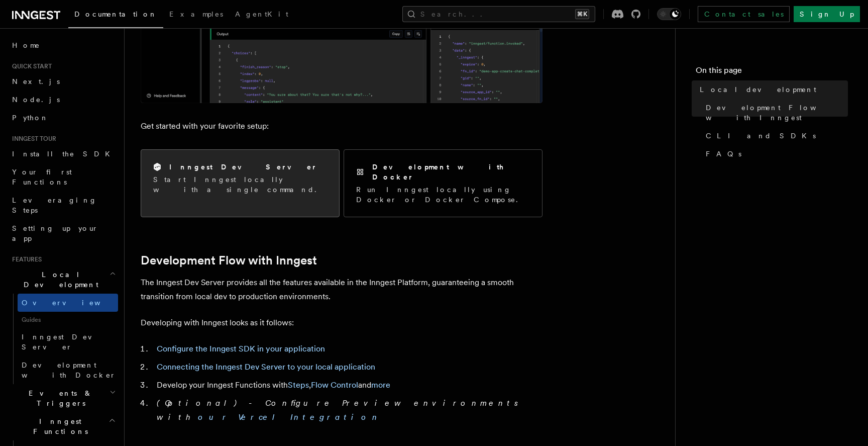  What do you see at coordinates (69, 370) in the screenshot?
I see `span: Development with Docker` at bounding box center [69, 370].